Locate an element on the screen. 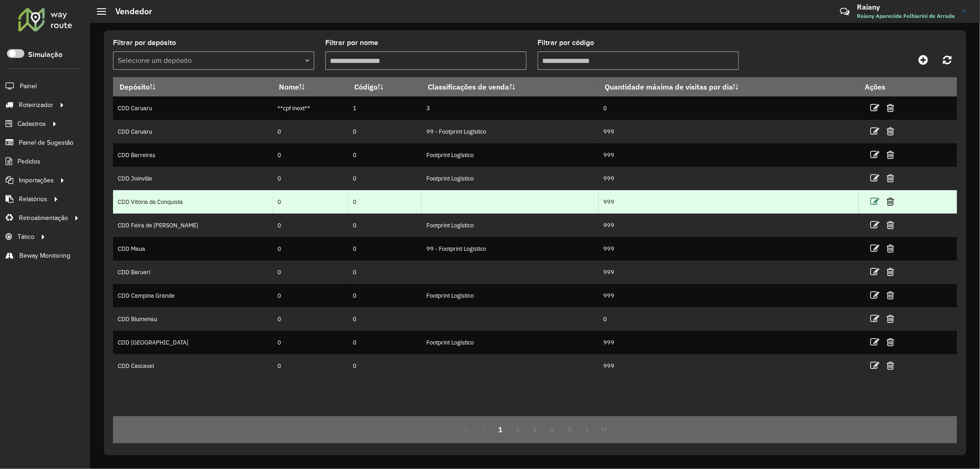 This screenshot has width=980, height=469. td: 3 is located at coordinates (510, 108).